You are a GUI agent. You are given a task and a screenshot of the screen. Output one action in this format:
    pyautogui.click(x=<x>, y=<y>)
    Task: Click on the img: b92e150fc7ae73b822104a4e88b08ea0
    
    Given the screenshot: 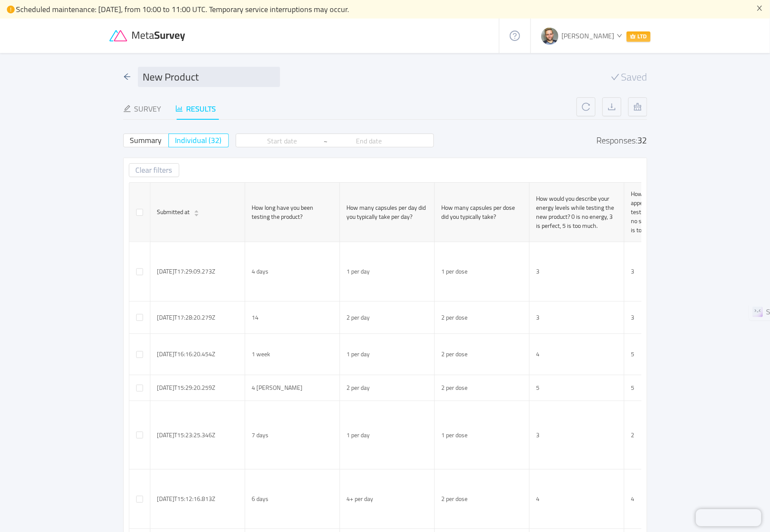 What is the action you would take?
    pyautogui.click(x=549, y=36)
    